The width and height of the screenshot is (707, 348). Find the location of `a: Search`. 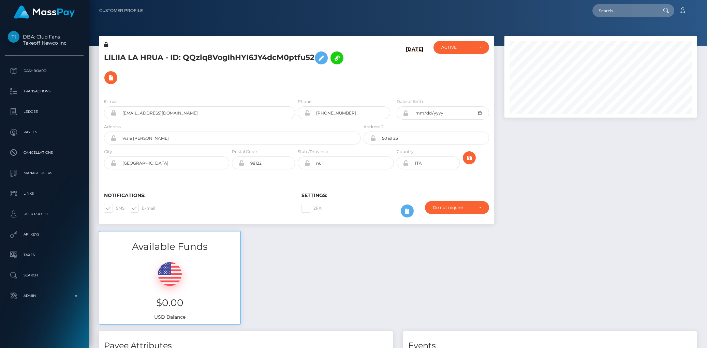

a: Search is located at coordinates (44, 275).